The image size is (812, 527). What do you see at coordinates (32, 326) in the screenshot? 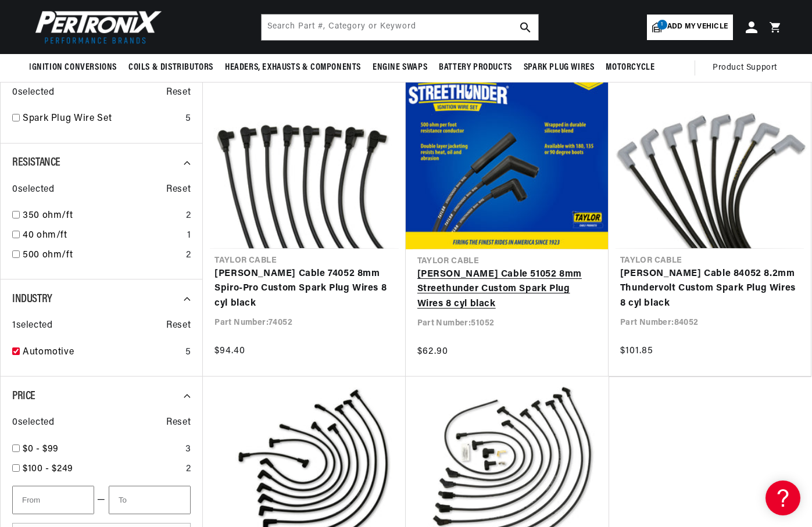
I see `span: 1 selected` at bounding box center [32, 326].